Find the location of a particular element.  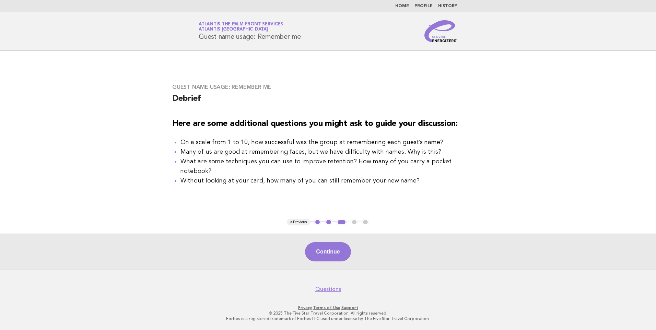

h2: Debrief is located at coordinates (328, 102).